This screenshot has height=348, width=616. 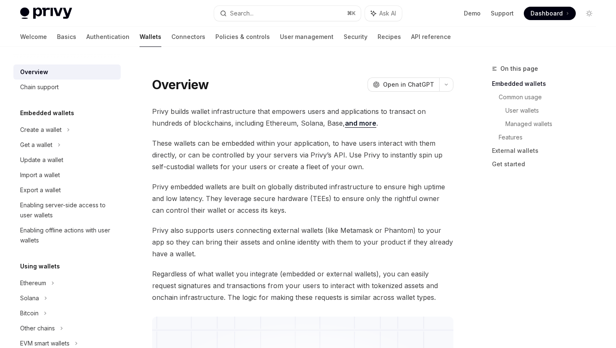 What do you see at coordinates (303, 117) in the screenshot?
I see `span: Privy builds wallet infrastructure that empowers users and applications to transact on hundreds o...` at bounding box center [303, 117].